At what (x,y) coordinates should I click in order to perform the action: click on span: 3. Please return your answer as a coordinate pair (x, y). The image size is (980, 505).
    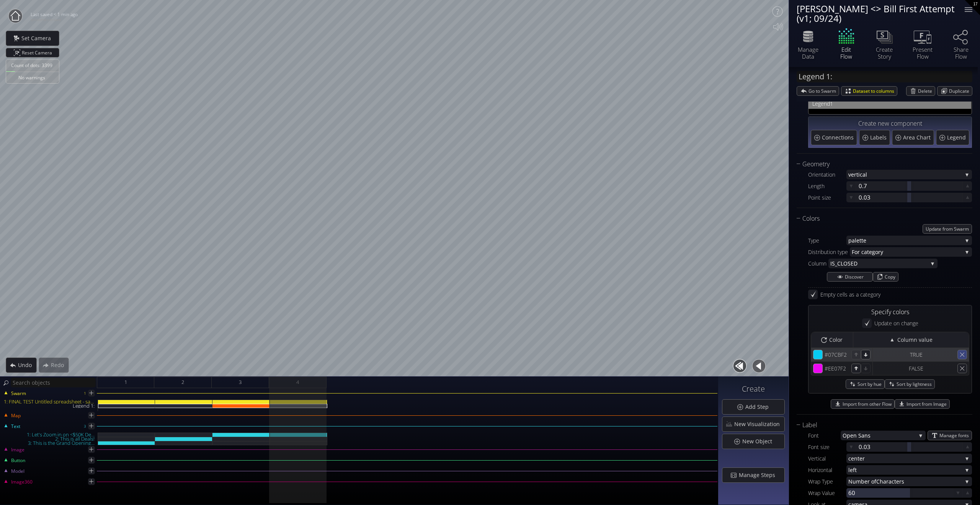
    Looking at the image, I should click on (240, 382).